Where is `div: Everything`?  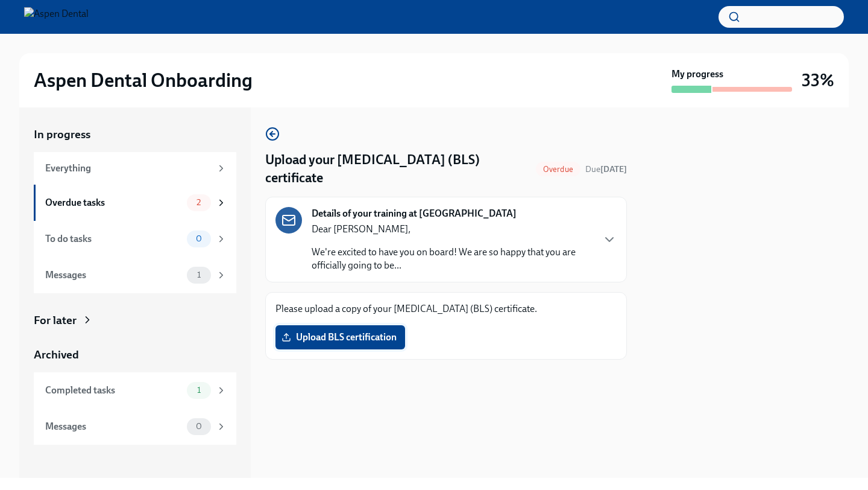
div: Everything is located at coordinates (128, 168).